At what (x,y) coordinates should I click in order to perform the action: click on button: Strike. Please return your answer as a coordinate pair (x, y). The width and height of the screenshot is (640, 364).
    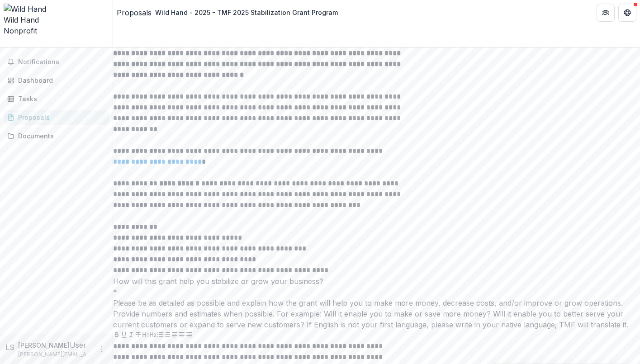
    Looking at the image, I should click on (138, 335).